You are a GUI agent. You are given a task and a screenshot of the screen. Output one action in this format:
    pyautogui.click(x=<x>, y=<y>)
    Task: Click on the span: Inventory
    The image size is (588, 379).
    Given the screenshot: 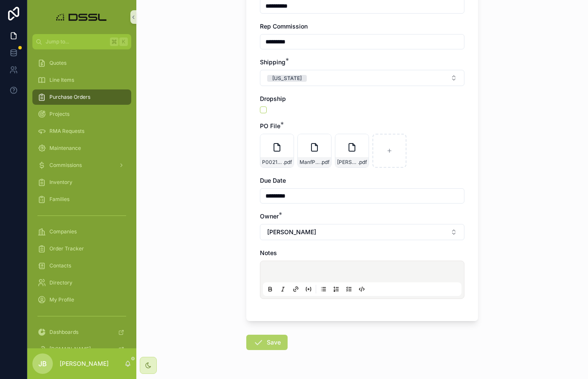 What is the action you would take?
    pyautogui.click(x=61, y=182)
    